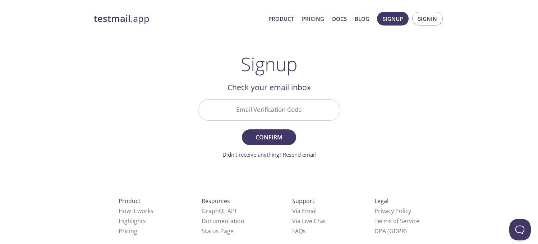 This screenshot has width=538, height=244. Describe the element at coordinates (299, 231) in the screenshot. I see `a: FAQ` at that location.